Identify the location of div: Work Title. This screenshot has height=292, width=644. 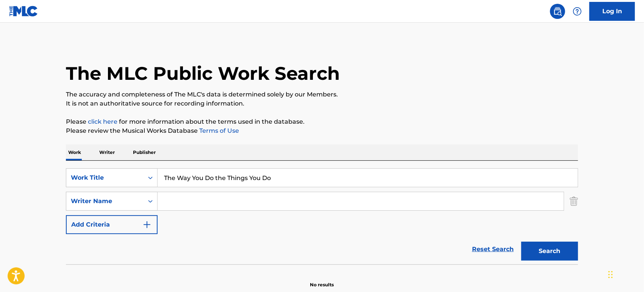
(105, 178).